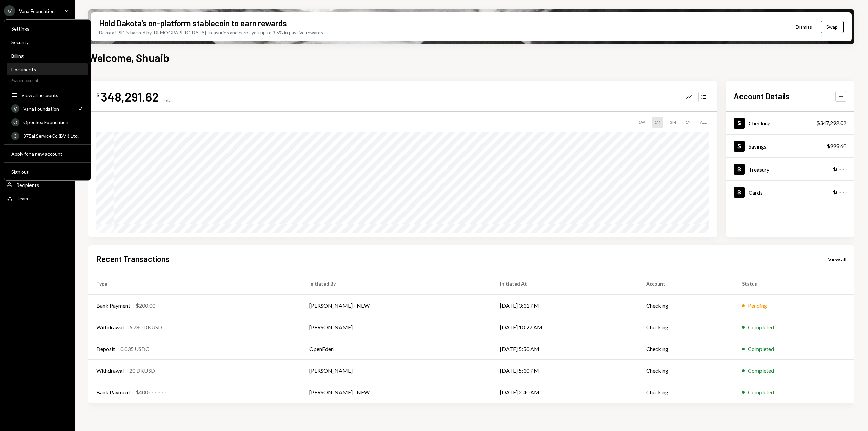  I want to click on div: 3M, so click(673, 122).